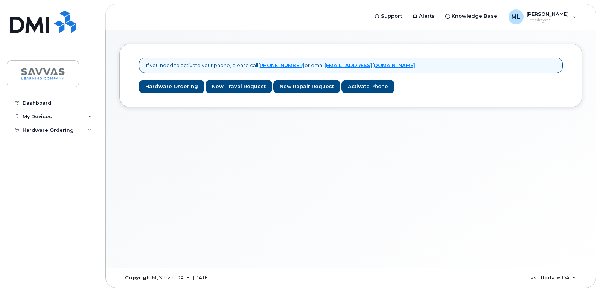 This screenshot has width=600, height=288. Describe the element at coordinates (280, 65) in the screenshot. I see `p: If you need to activate your phone, please call or email` at that location.